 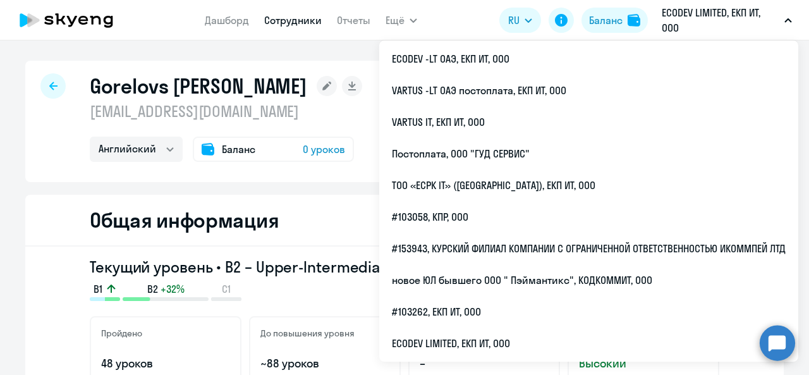 What do you see at coordinates (184, 220) in the screenshot?
I see `h2: Общая информация` at bounding box center [184, 220].